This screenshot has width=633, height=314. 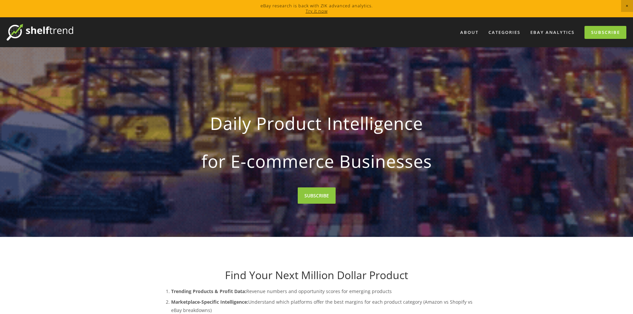 I want to click on strong: Daily Product Intelligence, so click(x=317, y=123).